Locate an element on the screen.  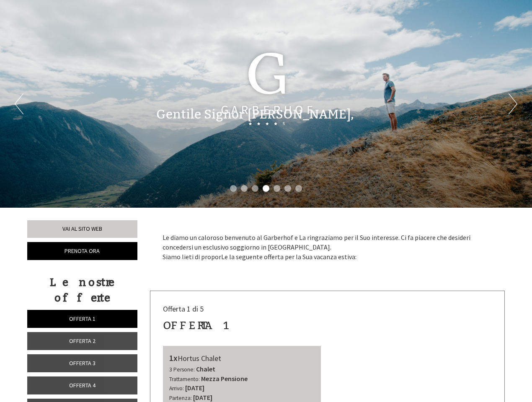
b: 1x is located at coordinates (173, 358).